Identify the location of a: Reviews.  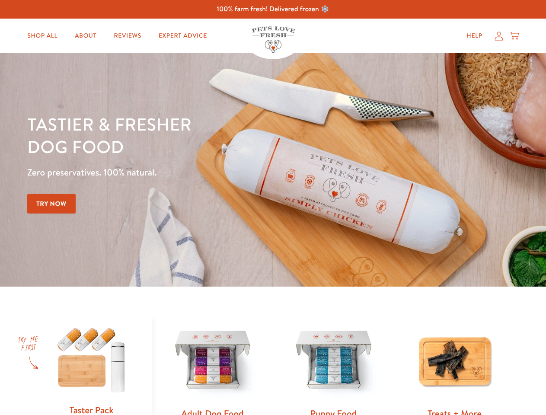
(127, 36).